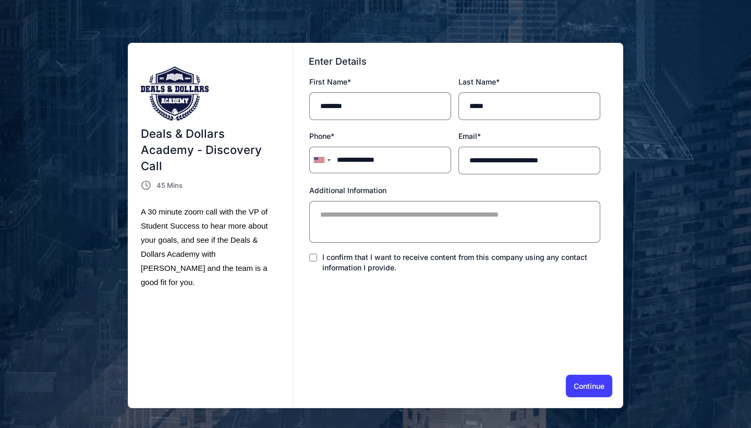 The image size is (751, 428). What do you see at coordinates (204, 247) in the screenshot?
I see `span: A 30 minute zoom call with the VP of Student Success to hear more about your goals, and see if th...` at bounding box center [204, 247].